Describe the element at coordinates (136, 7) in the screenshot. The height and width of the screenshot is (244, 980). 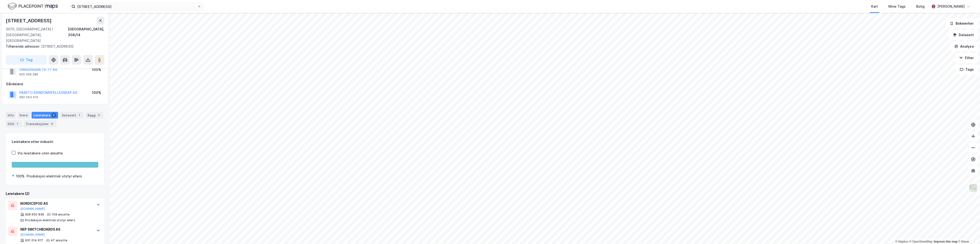
I see `input: Søk på adresse, matrikkel, gårdeiere, leietakere eller personer` at that location.